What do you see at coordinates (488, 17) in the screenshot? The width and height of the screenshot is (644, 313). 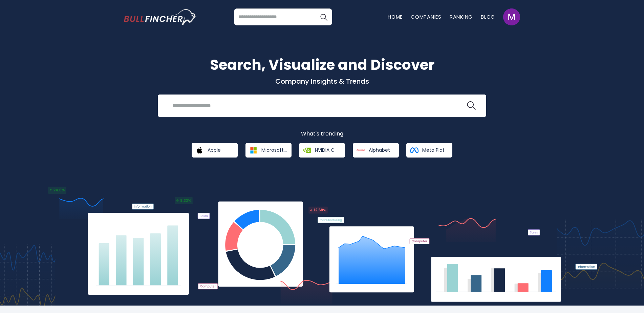 I see `a: Blog` at bounding box center [488, 17].